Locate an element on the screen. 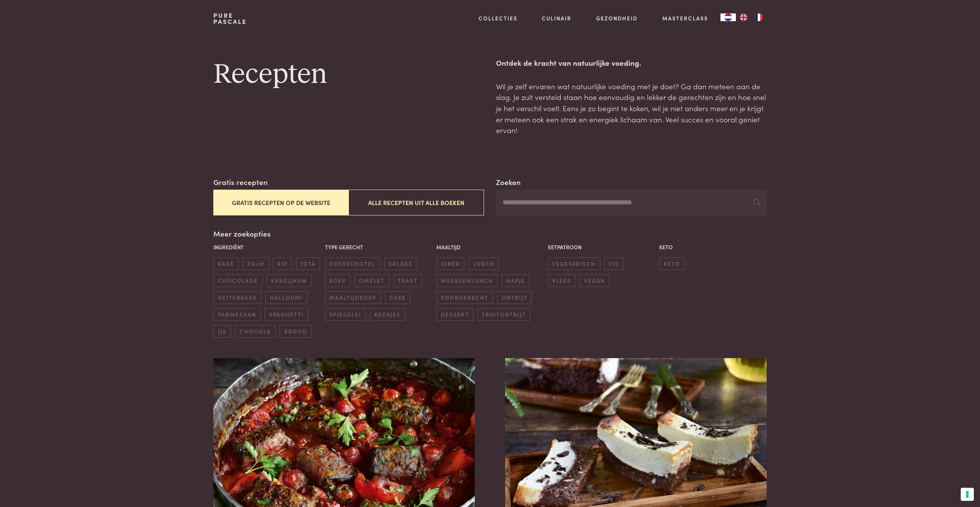 Image resolution: width=980 pixels, height=507 pixels. span: salade is located at coordinates (401, 264).